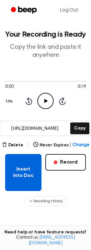 The height and width of the screenshot is (250, 91). What do you see at coordinates (69, 10) in the screenshot?
I see `a: Log Out` at bounding box center [69, 10].